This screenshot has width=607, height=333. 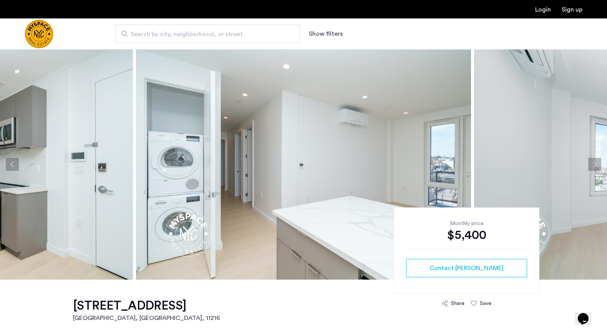 I want to click on img: apartment, so click(x=303, y=164).